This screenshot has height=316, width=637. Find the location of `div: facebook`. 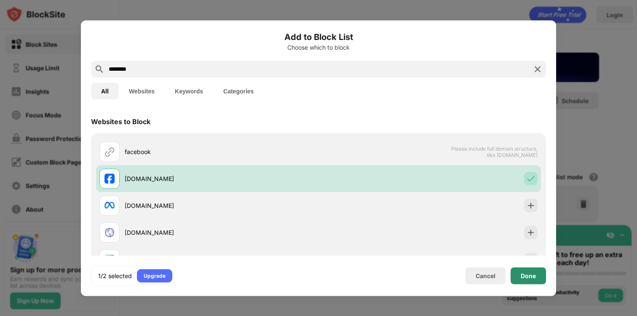

div: facebook is located at coordinates (222, 152).